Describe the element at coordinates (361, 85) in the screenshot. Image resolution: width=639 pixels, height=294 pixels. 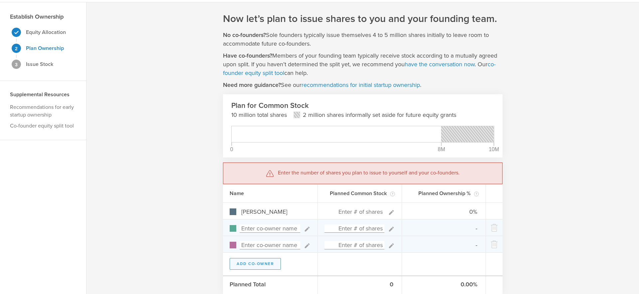
I see `a: recommendations for initial startup ownership` at that location.